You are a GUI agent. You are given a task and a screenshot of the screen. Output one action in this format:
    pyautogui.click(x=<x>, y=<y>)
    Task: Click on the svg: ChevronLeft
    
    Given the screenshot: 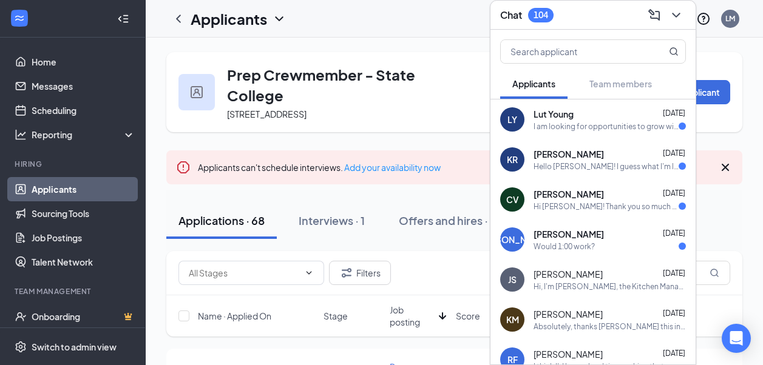 What is the action you would take?
    pyautogui.click(x=178, y=19)
    